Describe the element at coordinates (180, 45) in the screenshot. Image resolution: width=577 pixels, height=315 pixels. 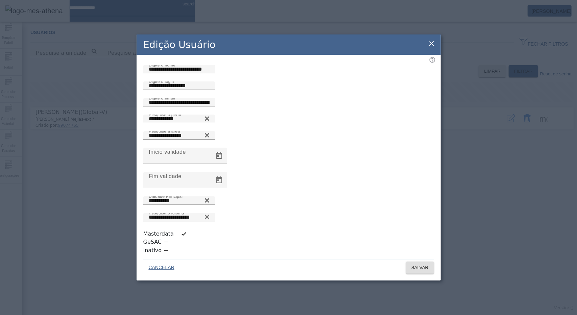
I see `h2: Edição Usuário` at that location.